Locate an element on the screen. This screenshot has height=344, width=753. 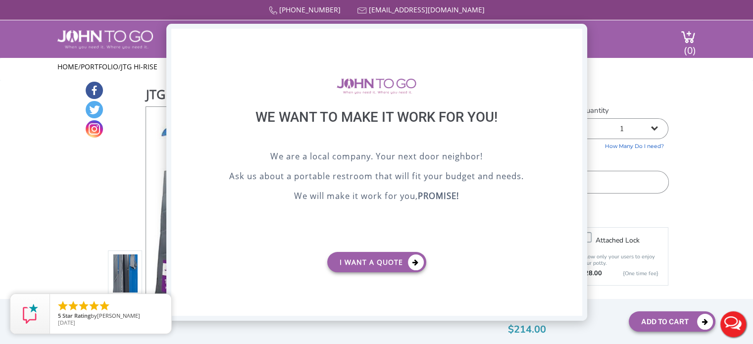
b: PROMISE! is located at coordinates (438, 195).